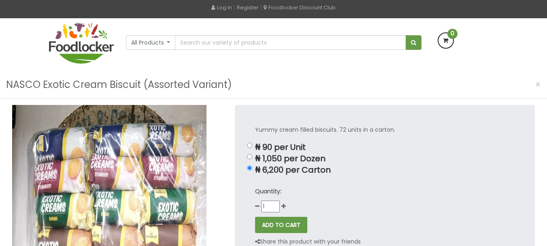 This screenshot has width=547, height=246. What do you see at coordinates (249, 168) in the screenshot?
I see `input: ₦ 6,200 per Carton` at bounding box center [249, 168].